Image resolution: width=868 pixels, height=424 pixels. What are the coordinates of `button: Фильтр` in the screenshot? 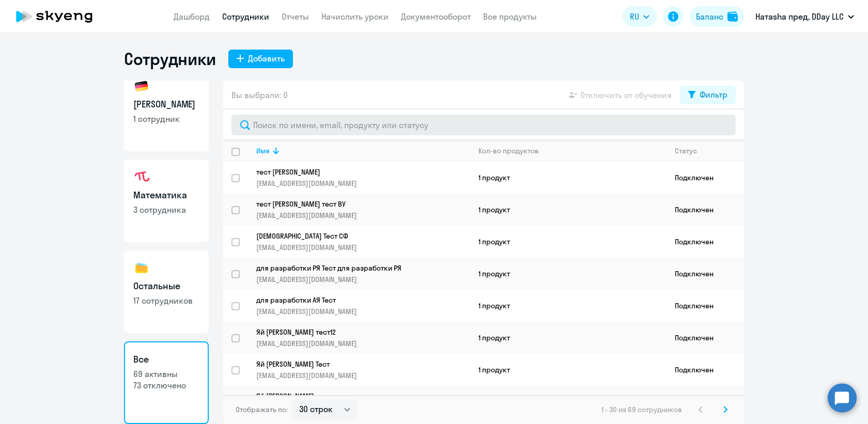 It's located at (708, 95).